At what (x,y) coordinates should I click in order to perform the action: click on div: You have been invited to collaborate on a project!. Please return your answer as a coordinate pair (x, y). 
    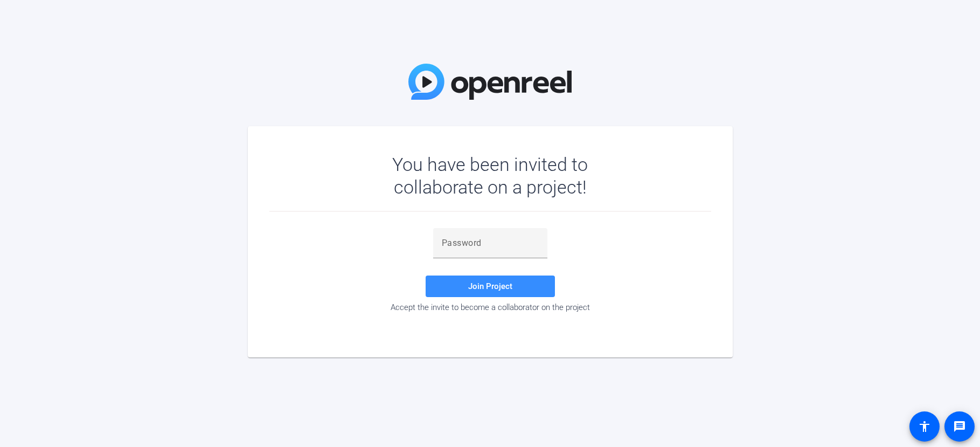
    Looking at the image, I should click on (490, 176).